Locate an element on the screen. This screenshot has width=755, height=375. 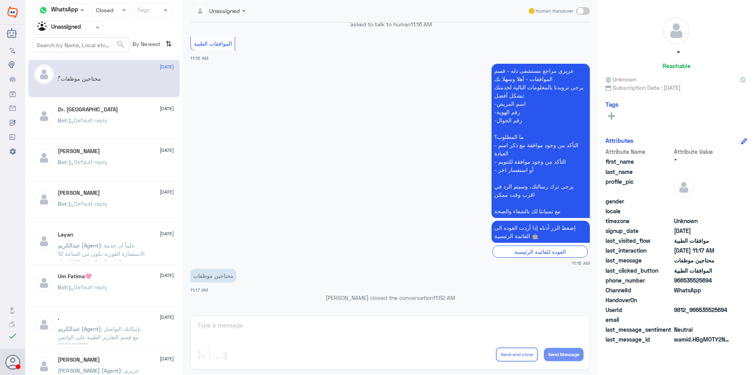
span: profile_pic is located at coordinates (639, 186).